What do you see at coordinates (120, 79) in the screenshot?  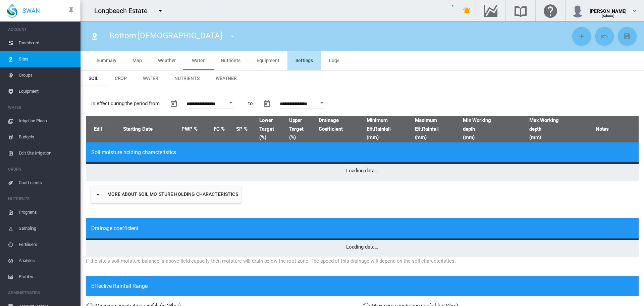 I see `span: Crop` at bounding box center [120, 79].